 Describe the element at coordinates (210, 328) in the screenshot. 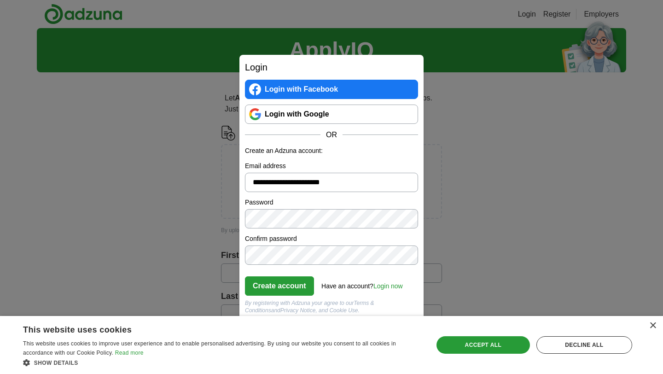

I see `div: This website uses cookies` at that location.